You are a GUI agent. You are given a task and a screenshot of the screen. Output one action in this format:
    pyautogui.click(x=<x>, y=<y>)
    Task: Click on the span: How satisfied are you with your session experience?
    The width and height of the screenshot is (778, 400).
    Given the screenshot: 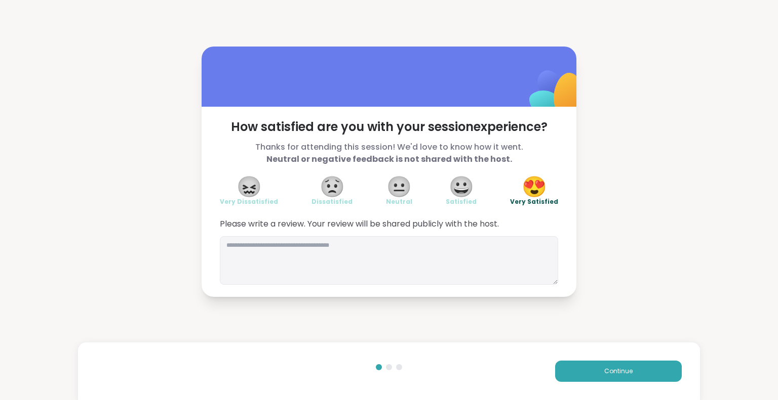 What is the action you would take?
    pyautogui.click(x=389, y=127)
    